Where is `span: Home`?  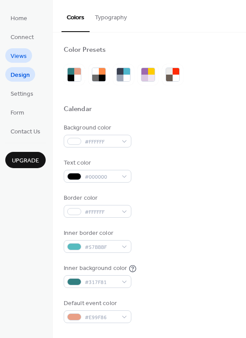 span: Home is located at coordinates (19, 18).